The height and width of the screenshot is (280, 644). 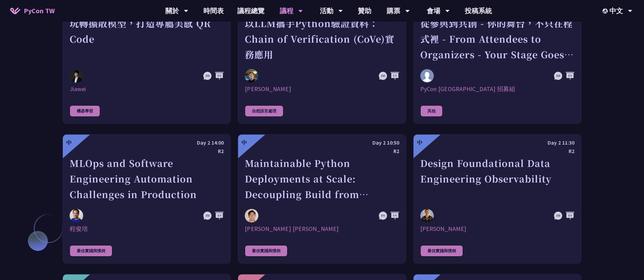 I want to click on img: Justin Lee, so click(x=251, y=216).